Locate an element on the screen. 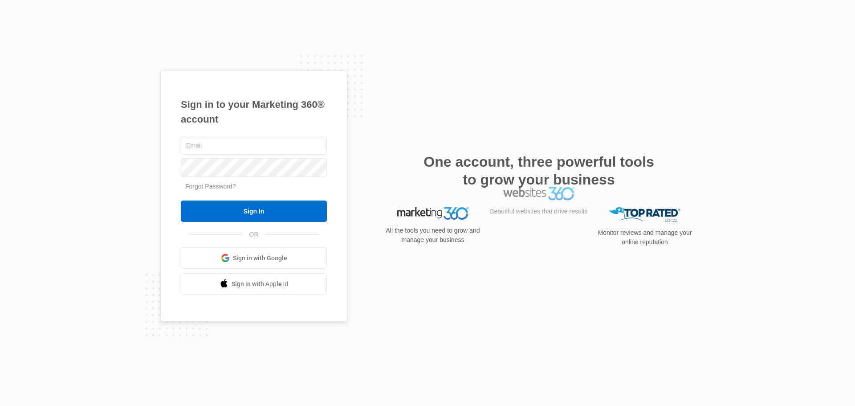  h1: Sign in to your Marketing 360® account is located at coordinates (254, 112).